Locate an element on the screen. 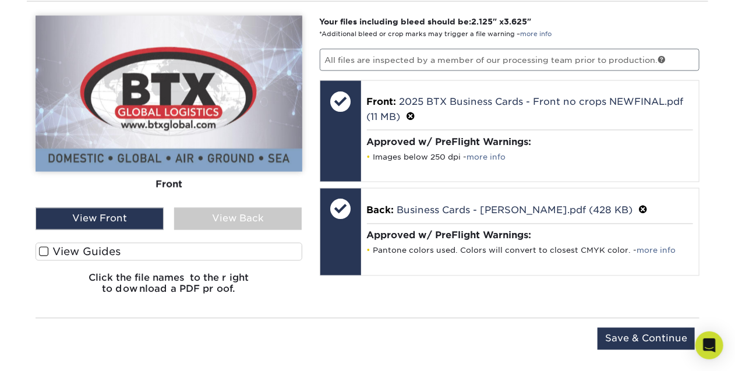  p: All files are inspected by a member of our processing team prior to production. is located at coordinates (509, 60).